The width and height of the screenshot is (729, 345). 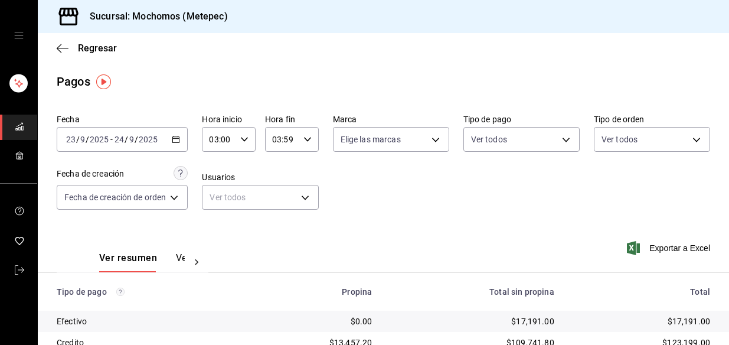 What do you see at coordinates (103, 81) in the screenshot?
I see `button: Tooltip marker` at bounding box center [103, 81].